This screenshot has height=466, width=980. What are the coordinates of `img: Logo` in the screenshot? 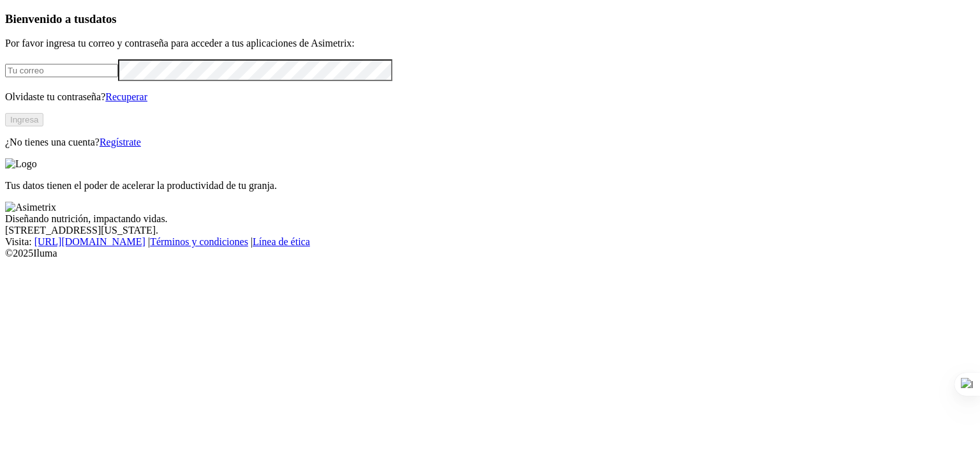 It's located at (21, 164).